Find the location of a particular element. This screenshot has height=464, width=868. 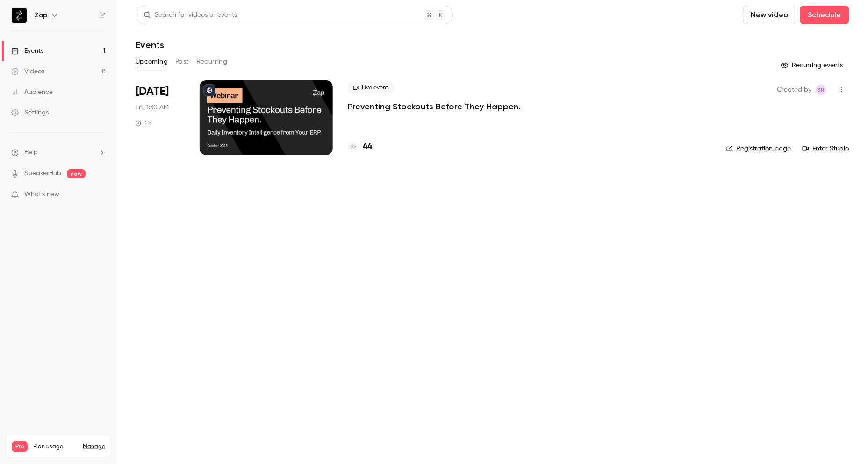

img: Zap is located at coordinates (19, 16).